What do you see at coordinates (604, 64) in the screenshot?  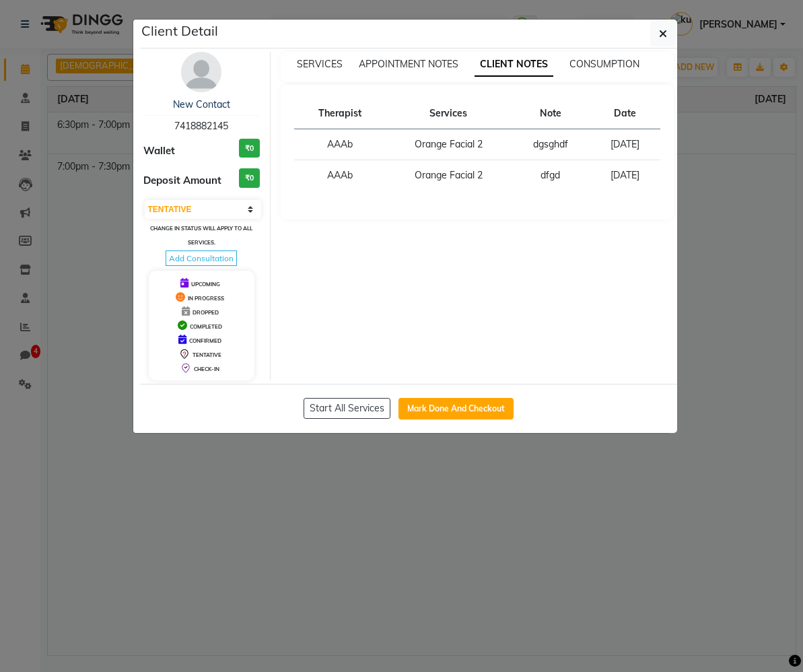 I see `span: CONSUMPTION` at bounding box center [604, 64].